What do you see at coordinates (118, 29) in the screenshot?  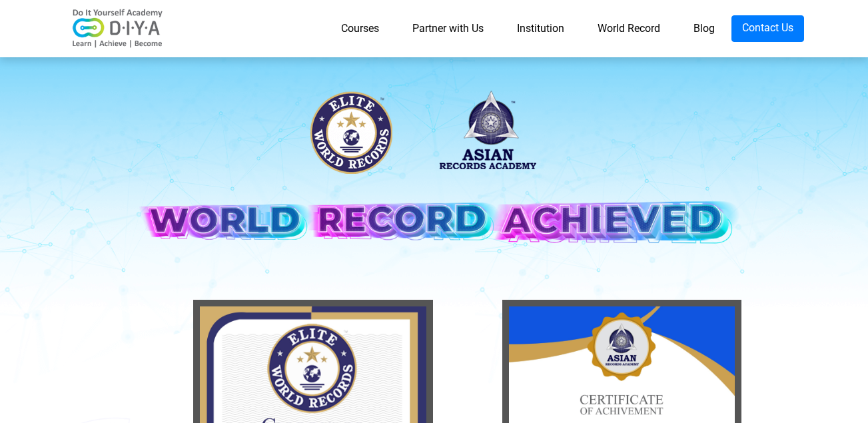 I see `img: logo-v2.png` at bounding box center [118, 29].